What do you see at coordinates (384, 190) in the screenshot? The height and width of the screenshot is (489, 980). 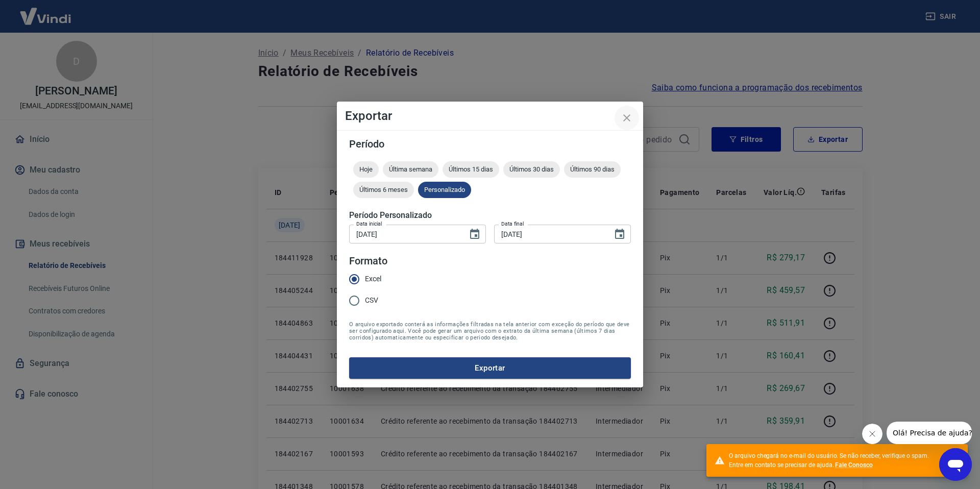 I see `div: Últimos 6 meses` at bounding box center [384, 190].